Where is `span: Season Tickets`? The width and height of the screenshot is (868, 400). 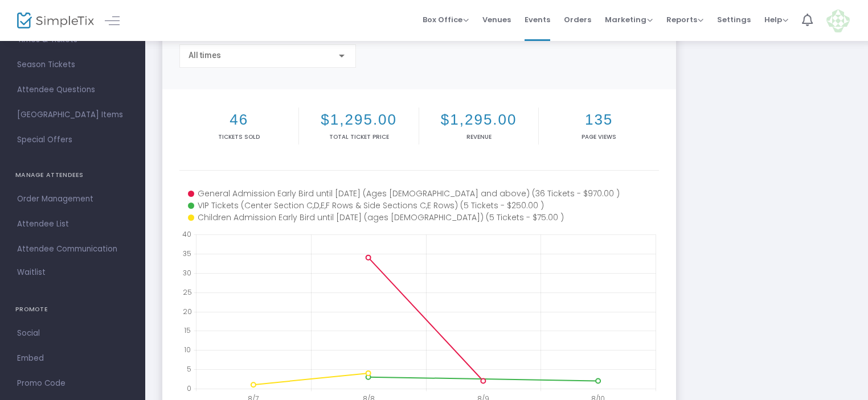 span: Season Tickets is located at coordinates (73, 65).